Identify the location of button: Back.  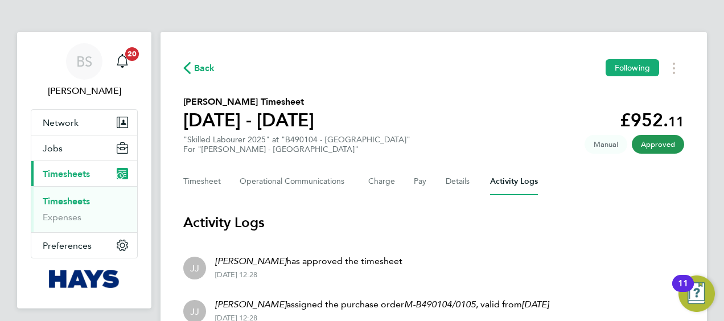
(199, 68).